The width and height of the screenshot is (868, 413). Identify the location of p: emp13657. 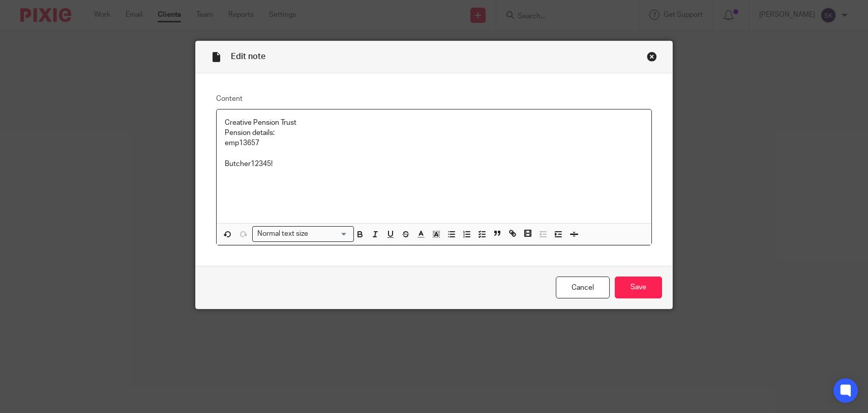
(434, 143).